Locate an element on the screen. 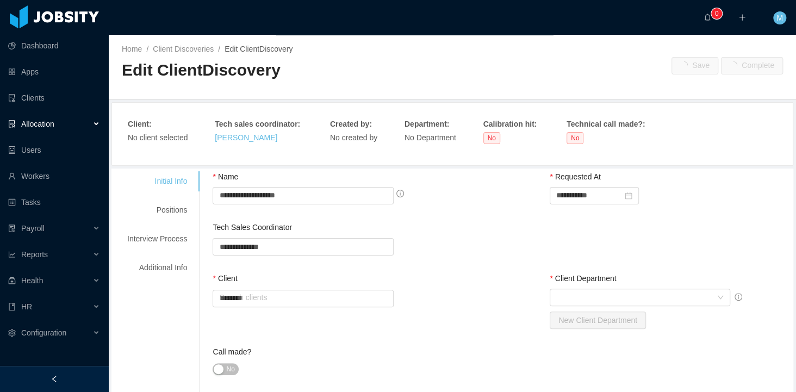  a: Home is located at coordinates (132, 49).